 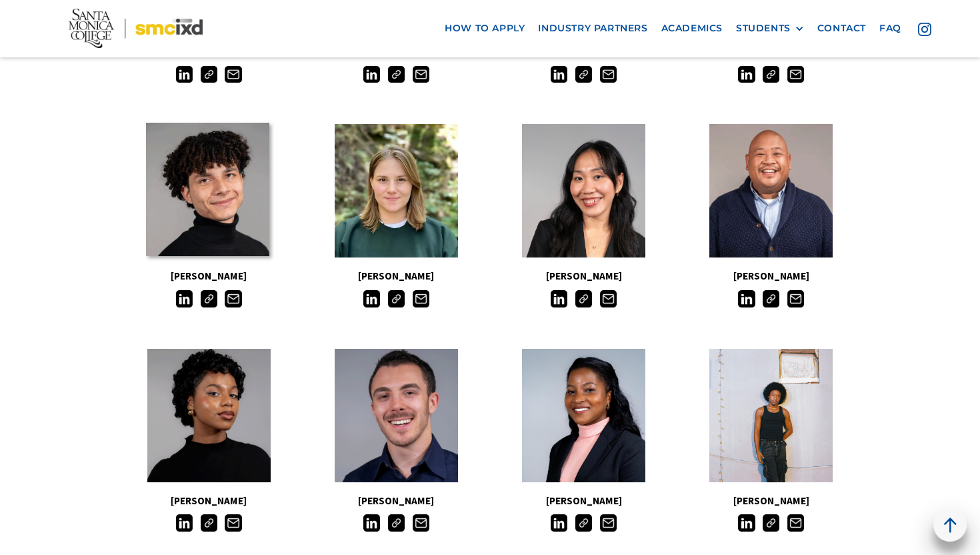 What do you see at coordinates (842, 28) in the screenshot?
I see `a: contact` at bounding box center [842, 28].